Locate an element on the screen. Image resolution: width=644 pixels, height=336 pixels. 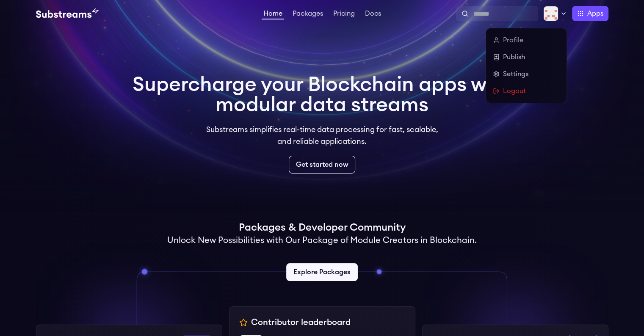
a: Docs is located at coordinates (373, 15).